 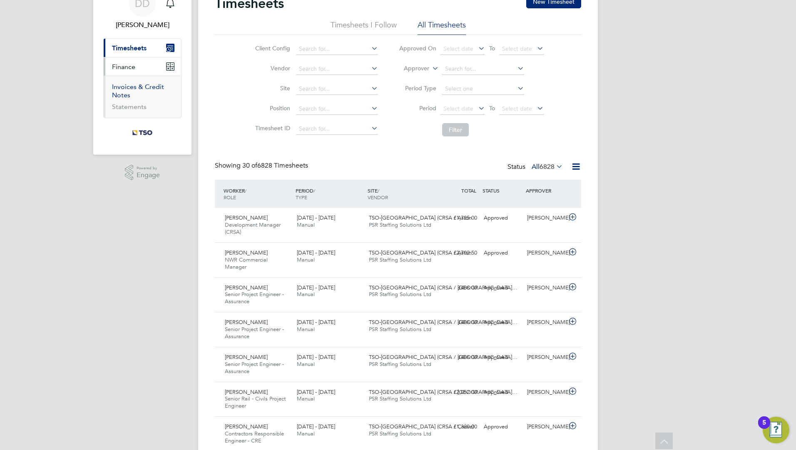 I want to click on label: Approver, so click(x=410, y=69).